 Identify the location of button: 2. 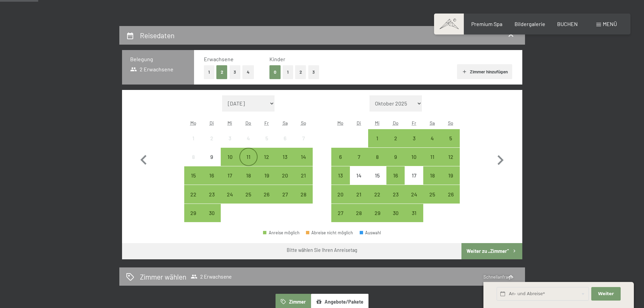
(222, 72).